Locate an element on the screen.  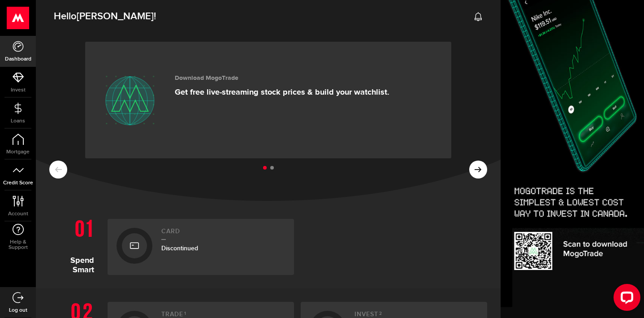
sup: 1 is located at coordinates (185, 314).